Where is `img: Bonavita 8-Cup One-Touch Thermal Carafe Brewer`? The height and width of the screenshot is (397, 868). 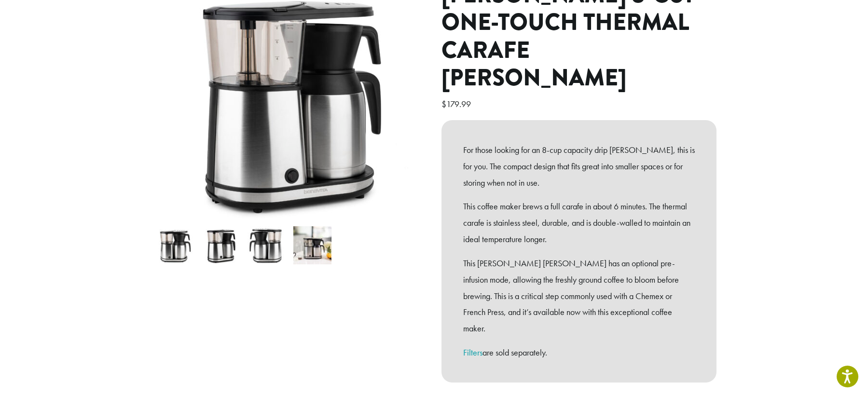
img: Bonavita 8-Cup One-Touch Thermal Carafe Brewer is located at coordinates (175, 245).